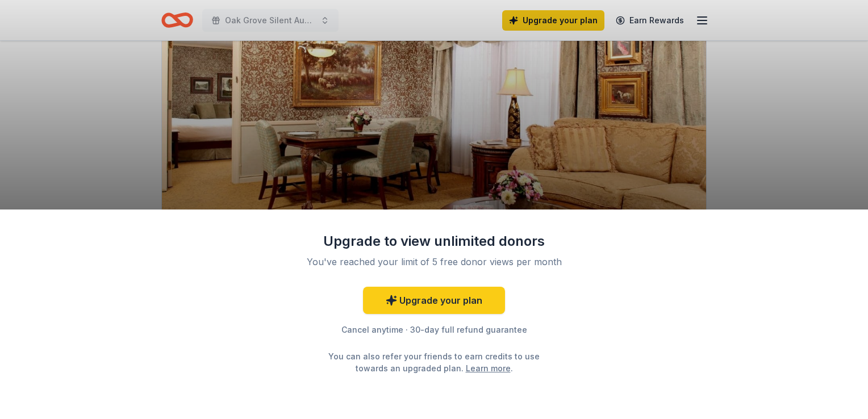 Image resolution: width=868 pixels, height=419 pixels. I want to click on div: You can also refer your friends to earn credits to use towards an upgraded plan. ., so click(434, 362).